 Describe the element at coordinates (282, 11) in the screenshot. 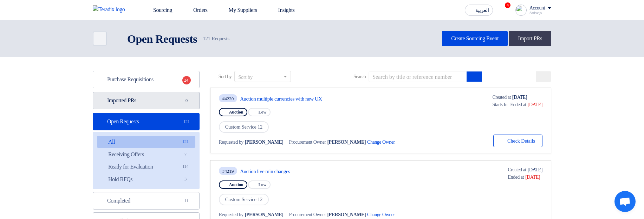

I see `a: Insights` at that location.